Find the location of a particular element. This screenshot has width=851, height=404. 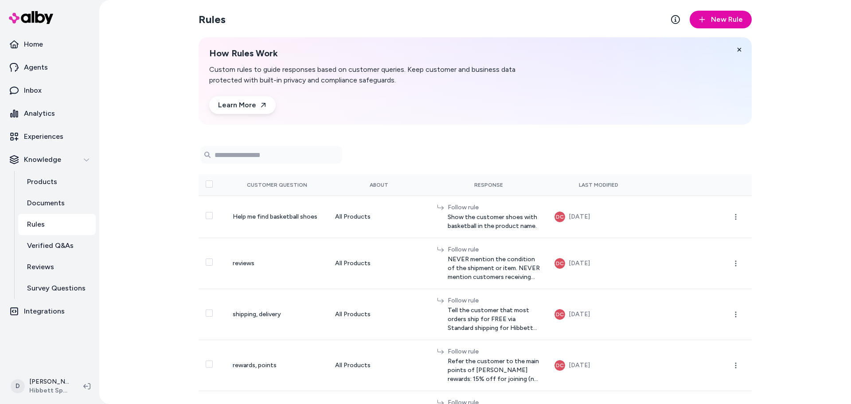

a: Learn More is located at coordinates (242, 105).